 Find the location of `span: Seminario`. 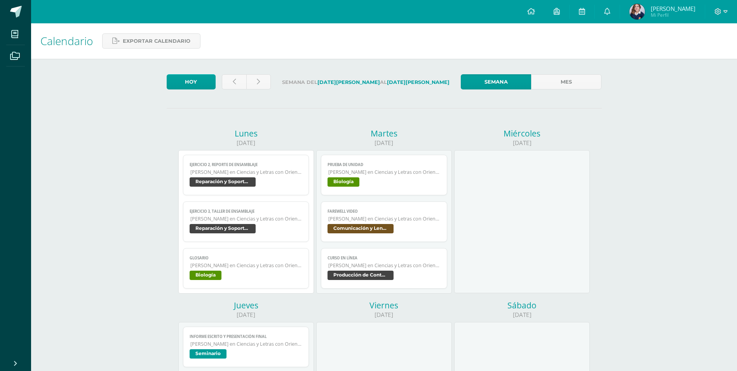

span: Seminario is located at coordinates (208, 354).